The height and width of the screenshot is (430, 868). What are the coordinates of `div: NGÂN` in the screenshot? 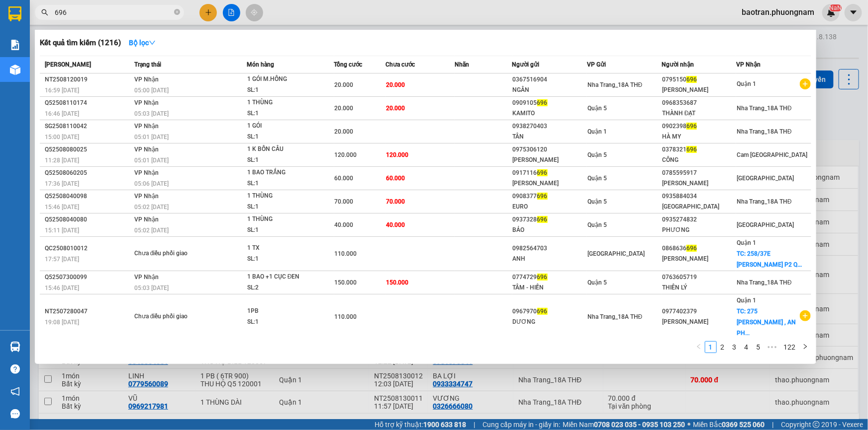 It's located at (550, 90).